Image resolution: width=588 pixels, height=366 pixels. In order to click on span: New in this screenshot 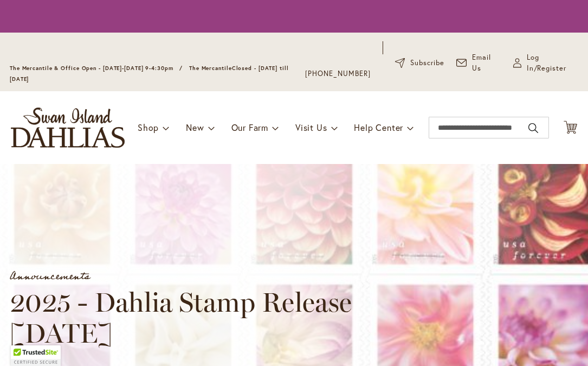, I will do `click(195, 127)`.